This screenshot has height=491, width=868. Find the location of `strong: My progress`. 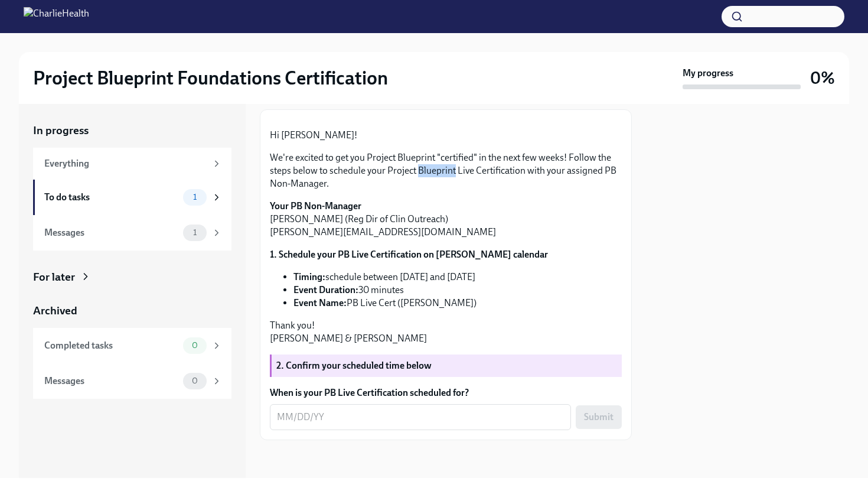

strong: My progress is located at coordinates (708, 73).